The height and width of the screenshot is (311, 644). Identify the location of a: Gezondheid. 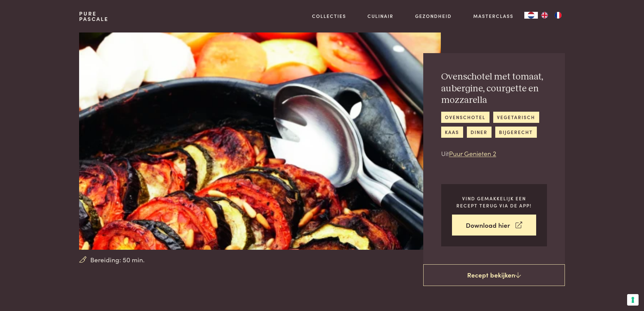
(434, 16).